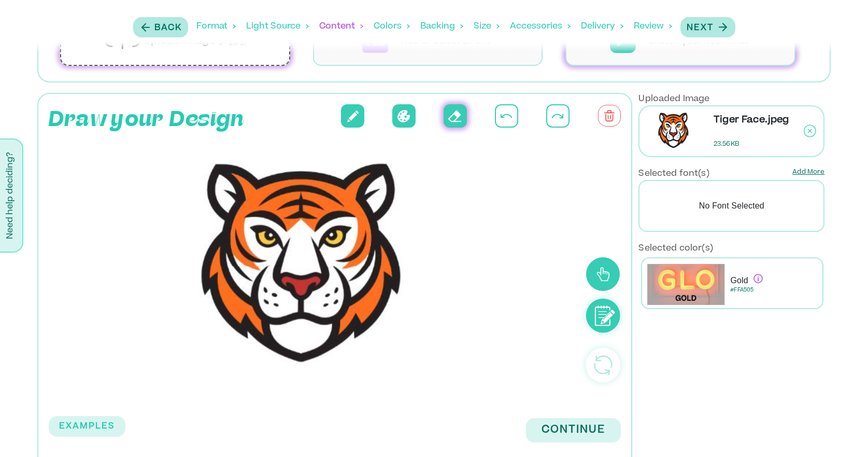  What do you see at coordinates (168, 28) in the screenshot?
I see `p: Back` at bounding box center [168, 28].